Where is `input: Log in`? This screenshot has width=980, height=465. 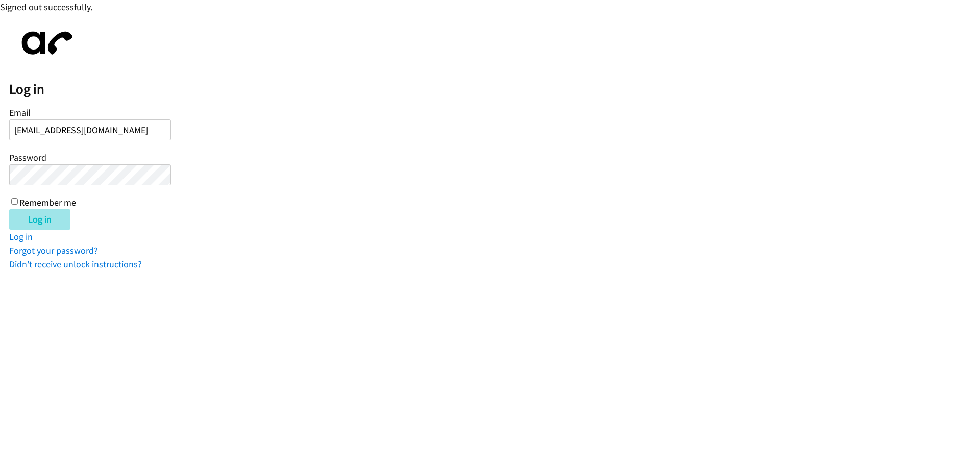
input: Log in is located at coordinates (40, 219).